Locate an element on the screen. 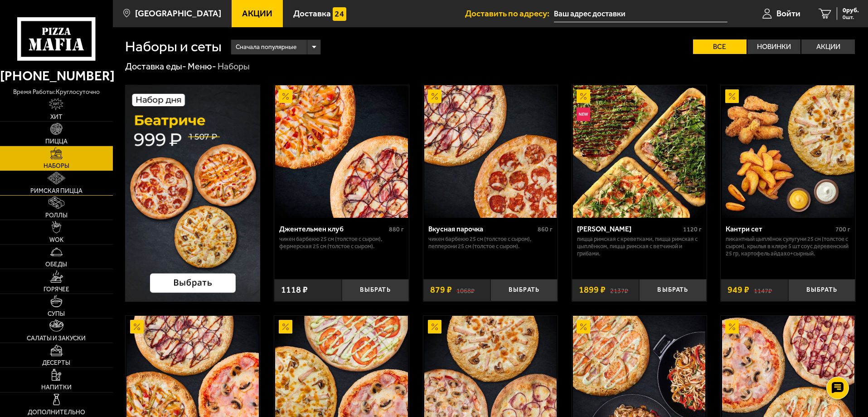  img: Кантри сет is located at coordinates (788, 152).